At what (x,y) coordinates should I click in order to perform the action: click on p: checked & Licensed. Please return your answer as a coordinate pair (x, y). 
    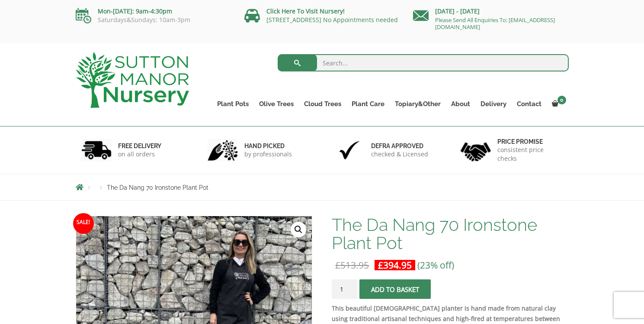
    Looking at the image, I should click on (400, 154).